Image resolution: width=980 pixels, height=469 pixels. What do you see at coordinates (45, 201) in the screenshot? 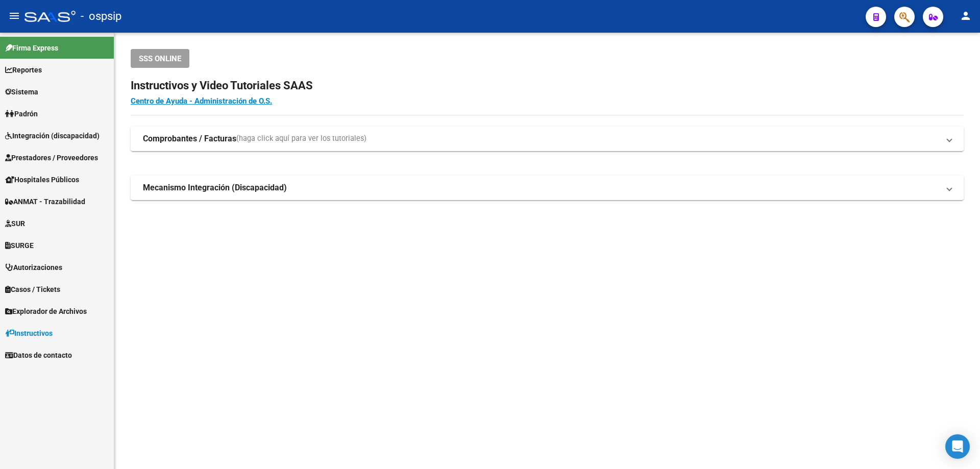
I see `span: ANMAT - Trazabilidad` at bounding box center [45, 201].